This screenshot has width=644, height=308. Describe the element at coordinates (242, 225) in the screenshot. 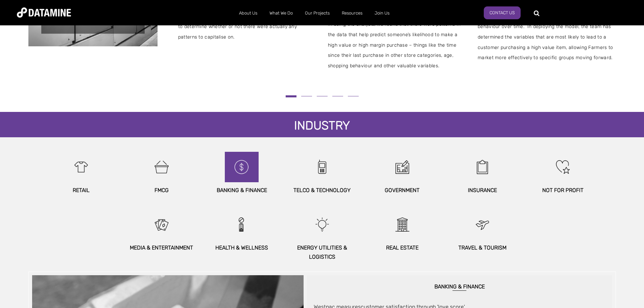

I see `img: Male%20sideways.png` at that location.